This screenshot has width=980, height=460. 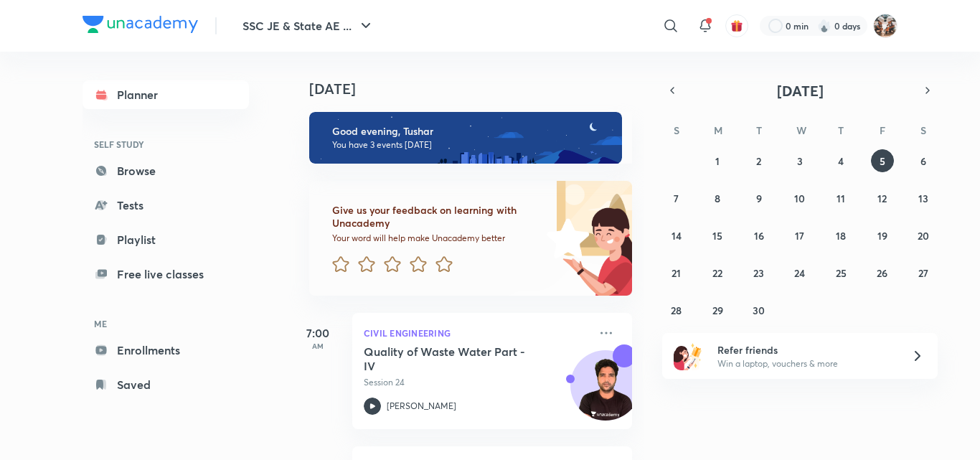 I want to click on button: September 23, 2025, so click(x=759, y=273).